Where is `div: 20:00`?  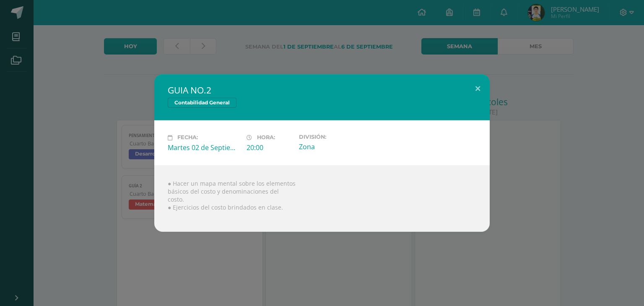 div: 20:00 is located at coordinates (269, 148).